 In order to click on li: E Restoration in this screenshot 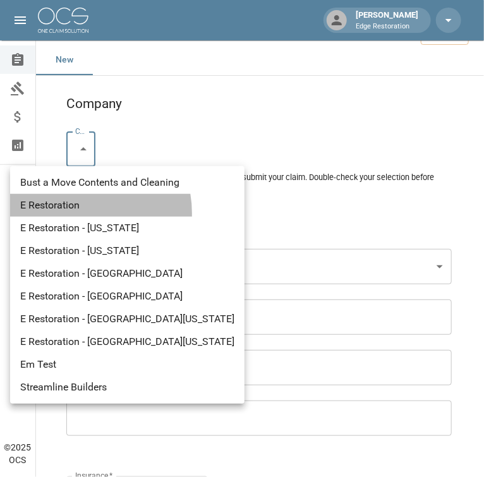, I will do `click(127, 205)`.